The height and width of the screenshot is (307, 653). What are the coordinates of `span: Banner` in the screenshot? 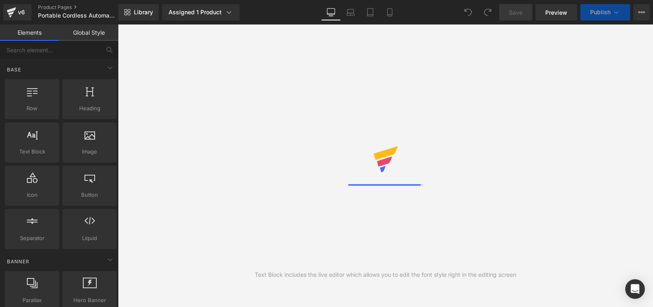 It's located at (18, 261).